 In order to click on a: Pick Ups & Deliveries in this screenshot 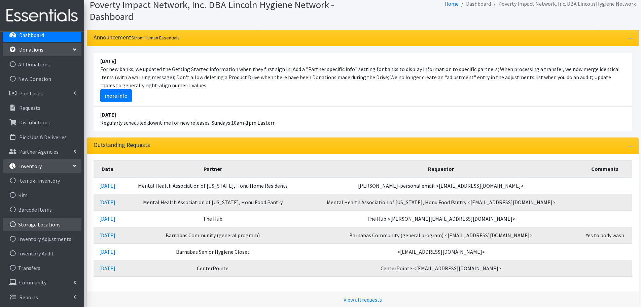, I will do `click(42, 137)`.